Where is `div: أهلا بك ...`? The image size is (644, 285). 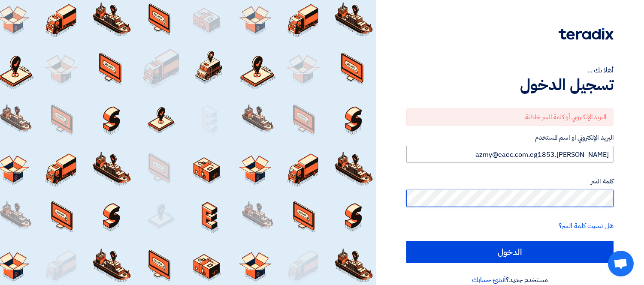 div: أهلا بك ... is located at coordinates (509, 70).